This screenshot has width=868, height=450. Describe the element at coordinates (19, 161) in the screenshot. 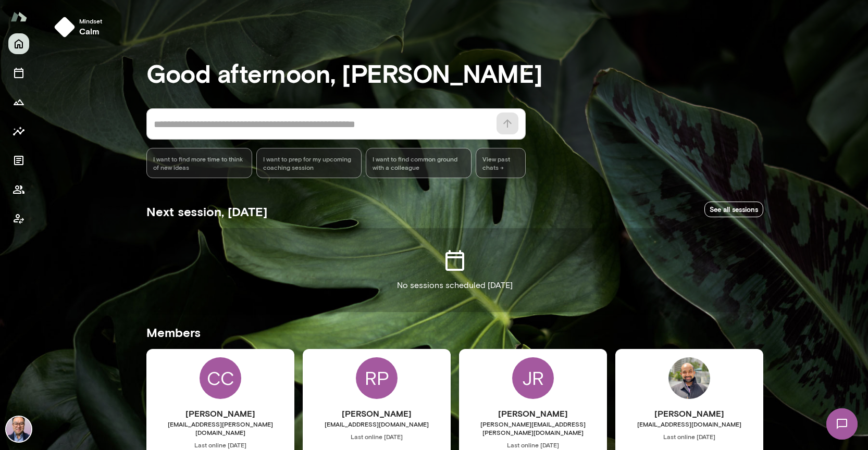

I see `button: Documents` at that location.